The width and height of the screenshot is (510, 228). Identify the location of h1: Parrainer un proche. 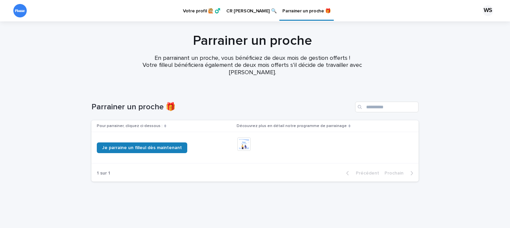
(253, 41).